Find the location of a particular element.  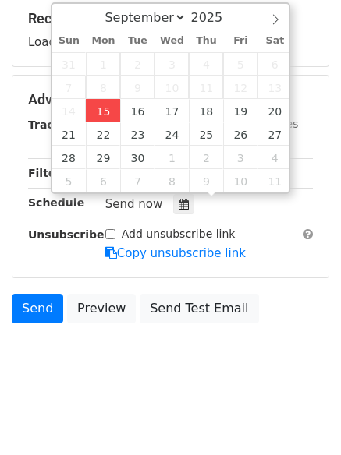

span: October 2, 2025 is located at coordinates (206, 157).